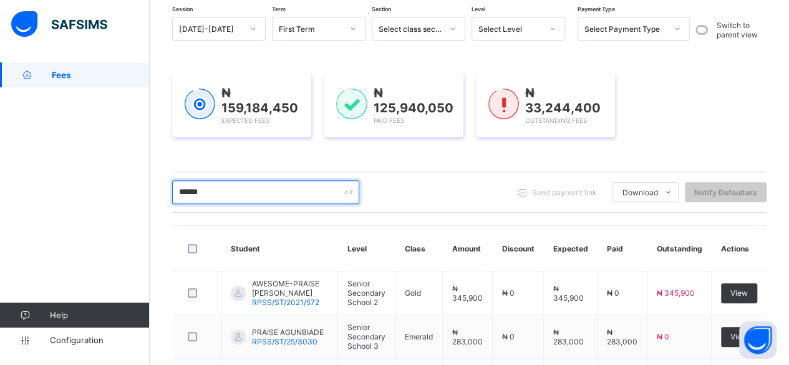  Describe the element at coordinates (740, 30) in the screenshot. I see `label: Switch to parent view` at that location.